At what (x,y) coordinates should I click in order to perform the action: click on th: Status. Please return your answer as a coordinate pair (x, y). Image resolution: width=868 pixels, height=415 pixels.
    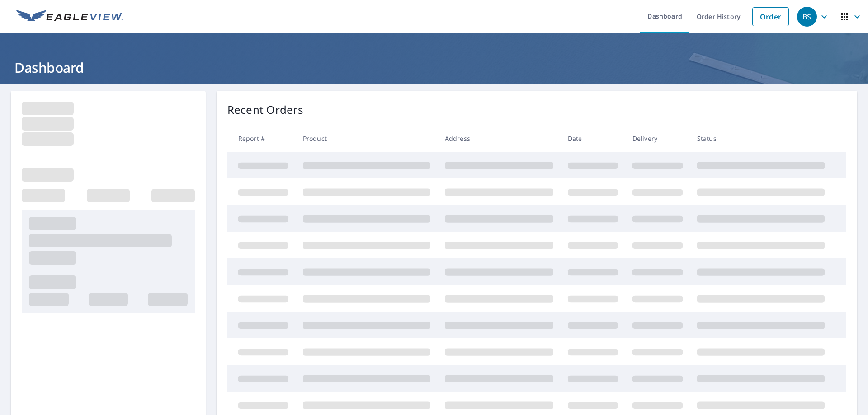
    Looking at the image, I should click on (761, 138).